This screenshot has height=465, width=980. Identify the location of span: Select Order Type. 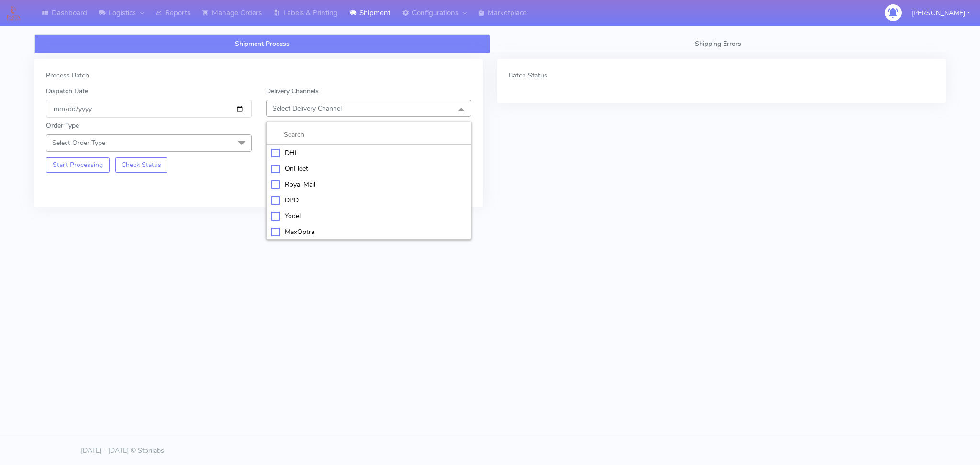
(79, 143).